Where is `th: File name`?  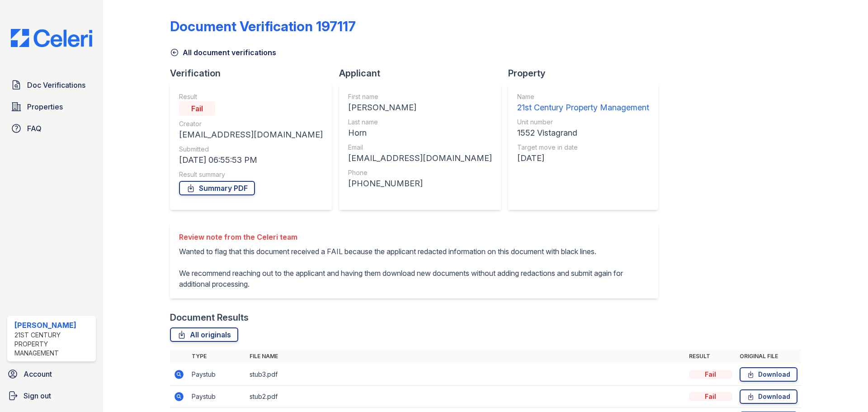 th: File name is located at coordinates (466, 357).